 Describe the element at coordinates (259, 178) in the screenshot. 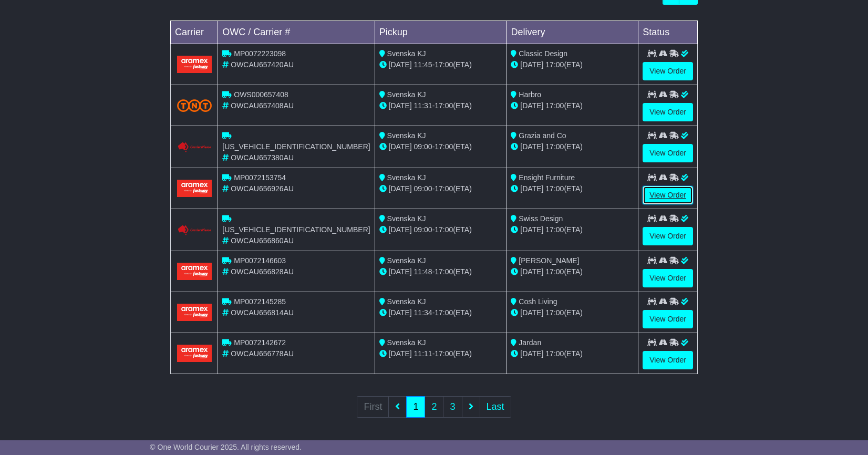

I see `span: MP0072153754` at that location.